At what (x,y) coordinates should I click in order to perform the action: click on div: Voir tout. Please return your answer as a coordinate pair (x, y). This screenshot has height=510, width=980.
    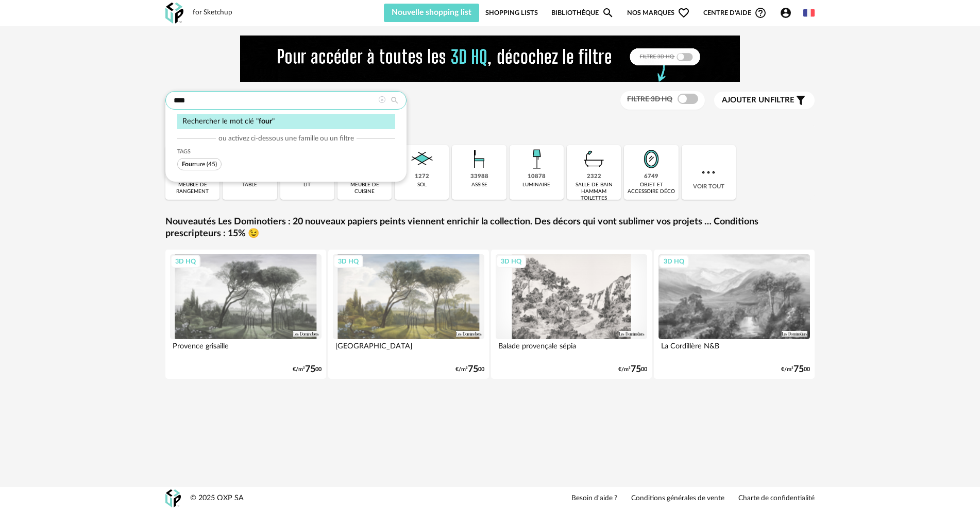
    Looking at the image, I should click on (709, 172).